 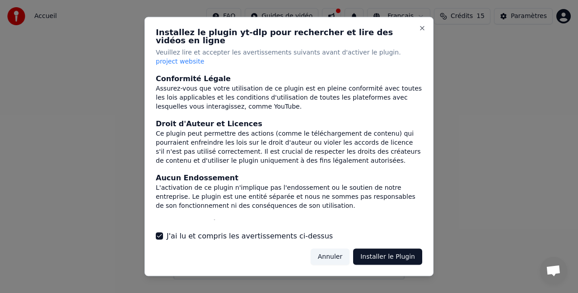 What do you see at coordinates (289, 147) in the screenshot?
I see `div: Ce plugin peut permettre des actions (comme le téléchargement de contenu) qui pourraient enfreind...` at bounding box center [289, 147].